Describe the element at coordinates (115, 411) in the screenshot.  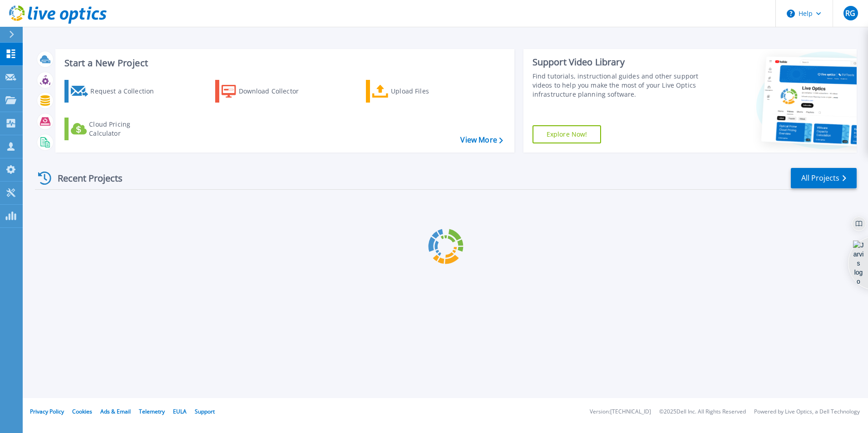
I see `a: Ads & Email` at that location.